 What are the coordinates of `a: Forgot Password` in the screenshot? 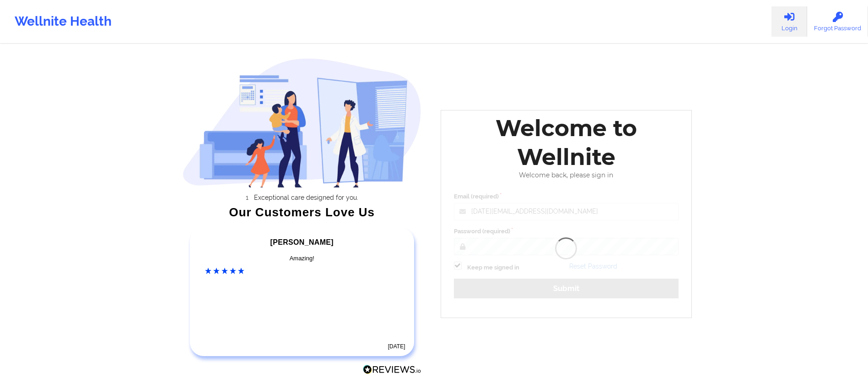 It's located at (838, 21).